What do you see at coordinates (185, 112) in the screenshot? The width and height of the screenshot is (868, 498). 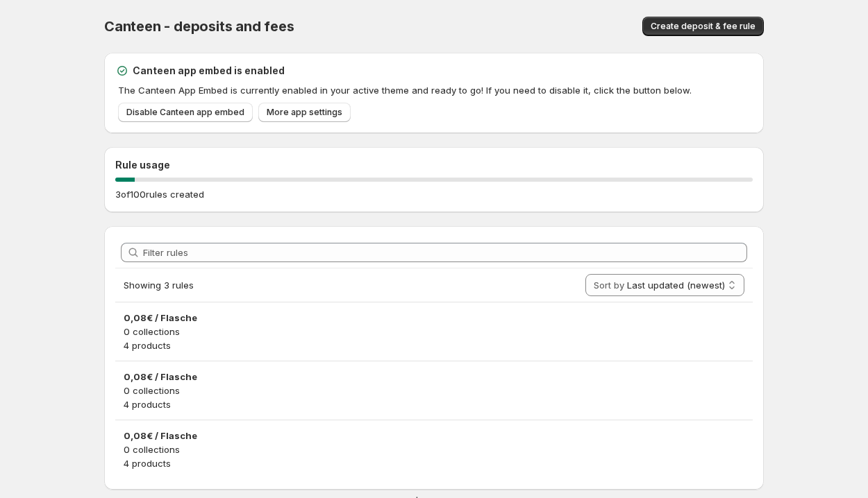 I see `a: Disable Canteen app embed` at bounding box center [185, 112].